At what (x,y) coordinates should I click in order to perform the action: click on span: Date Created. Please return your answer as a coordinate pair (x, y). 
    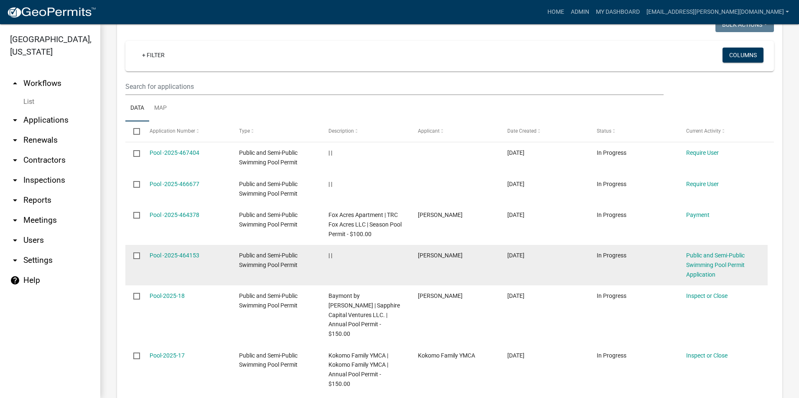
    Looking at the image, I should click on (522, 131).